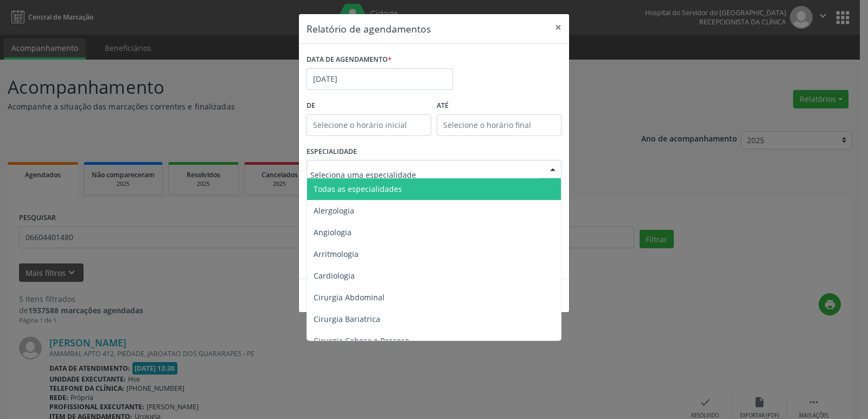 Image resolution: width=868 pixels, height=419 pixels. I want to click on h5: Relatório de agendamentos, so click(368, 29).